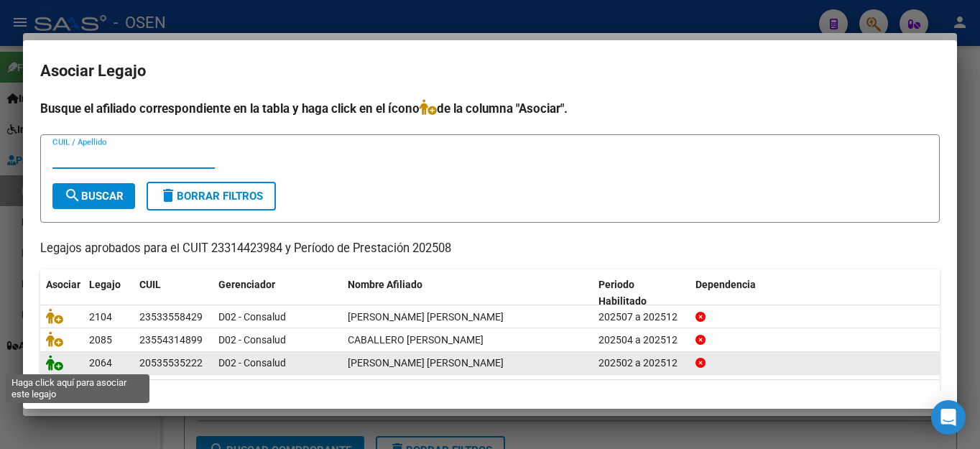 Image resolution: width=980 pixels, height=449 pixels. Describe the element at coordinates (101, 364) in the screenshot. I see `span: 2064` at that location.